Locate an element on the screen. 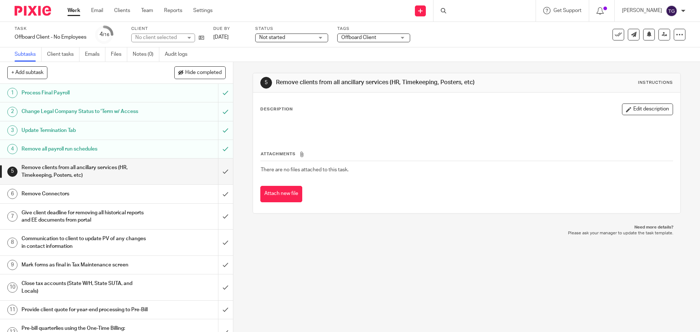  div: 3 is located at coordinates (12, 131).